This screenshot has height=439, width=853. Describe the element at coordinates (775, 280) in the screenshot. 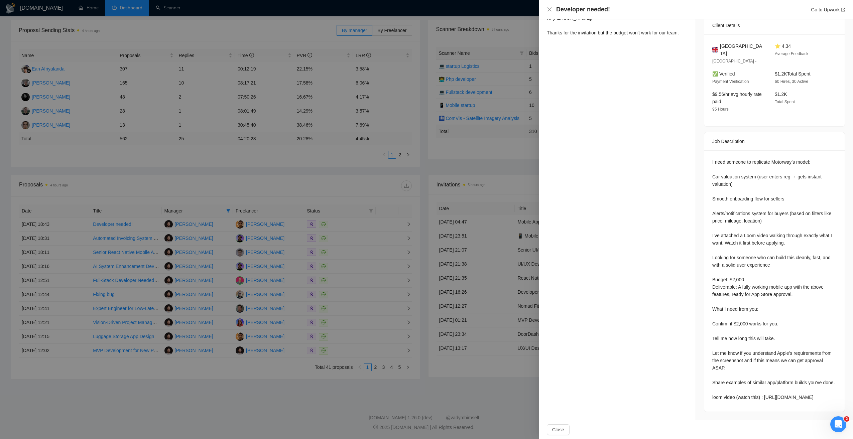

I see `div: I need someone to replicate Motorway’s model: Car valuation system (user enters reg → gets instan...` at that location.